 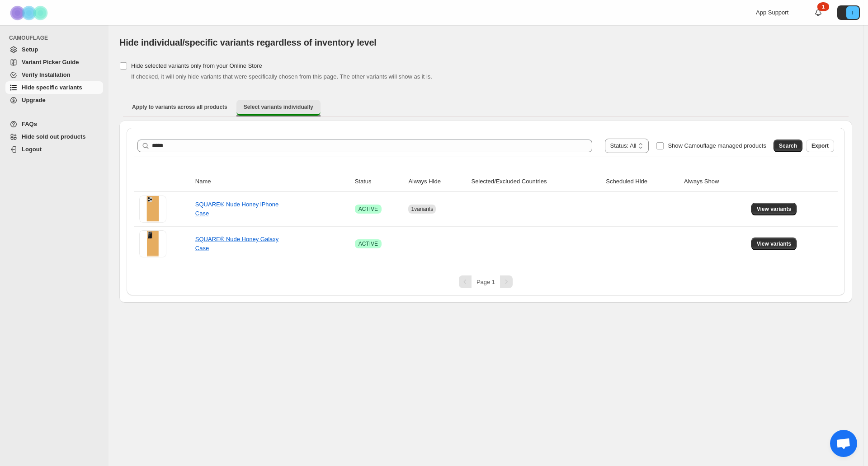 I want to click on span: If checked, it will only hide variants that were specifically chosen from this page. The other va..., so click(x=282, y=76).